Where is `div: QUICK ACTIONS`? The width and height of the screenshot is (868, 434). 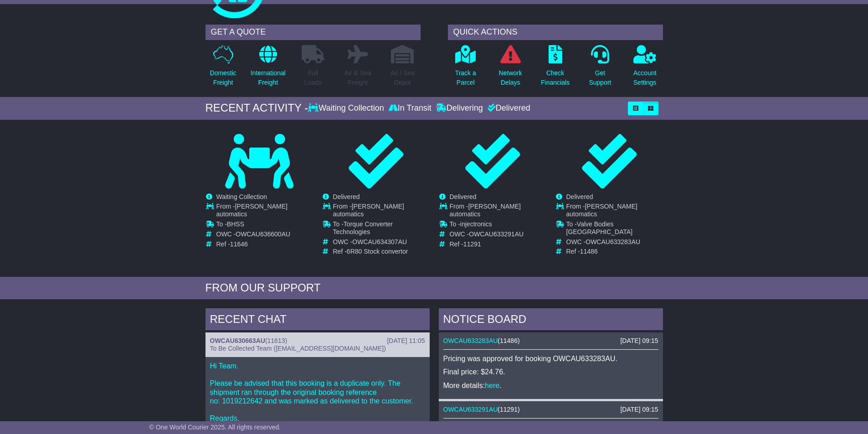
div: QUICK ACTIONS is located at coordinates (555, 32).